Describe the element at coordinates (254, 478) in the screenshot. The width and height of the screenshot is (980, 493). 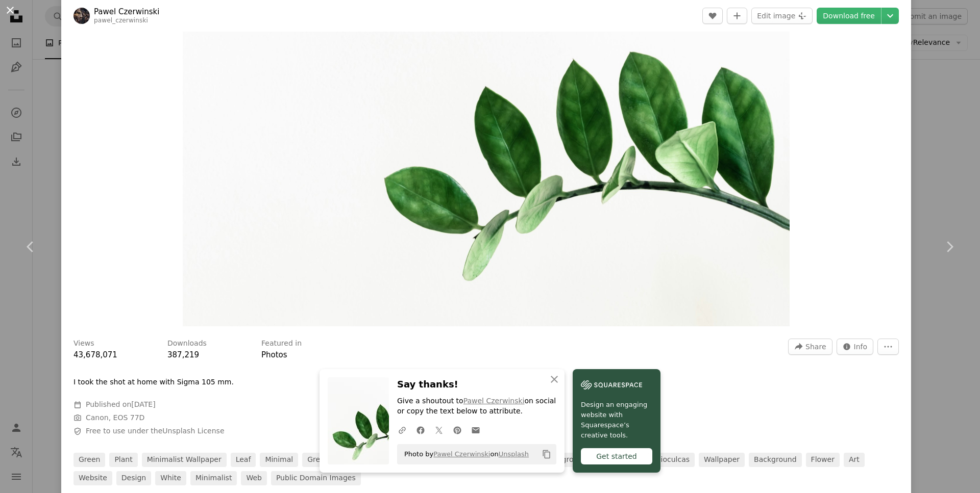
I see `a: web` at that location.